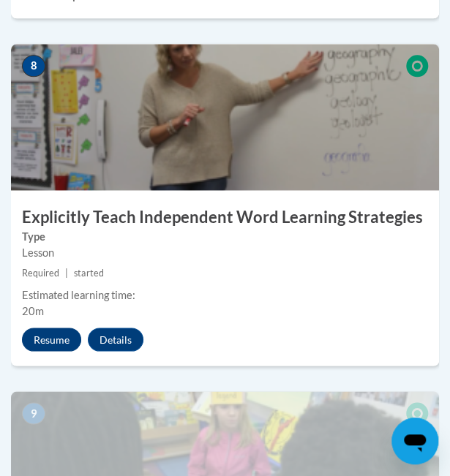 The width and height of the screenshot is (450, 476). What do you see at coordinates (34, 66) in the screenshot?
I see `span: 8` at bounding box center [34, 66].